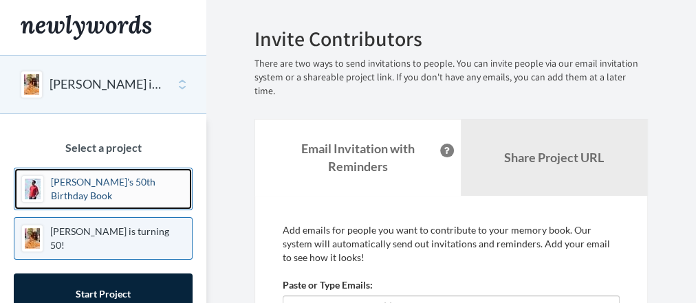 This screenshot has width=696, height=303. I want to click on h2: Invite Contributors, so click(451, 39).